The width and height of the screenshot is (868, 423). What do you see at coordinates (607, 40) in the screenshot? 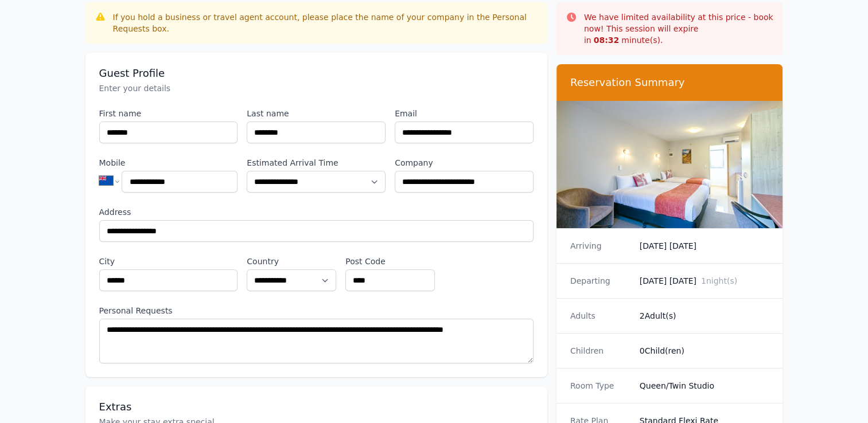
I see `strong: 08 : 32` at bounding box center [607, 40].